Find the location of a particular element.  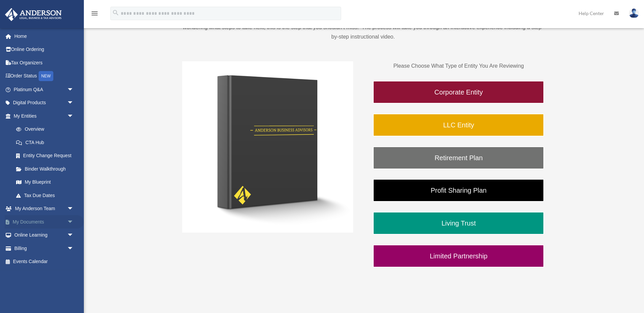

a: My Anderson Teamarrow_drop_down is located at coordinates (44, 209).